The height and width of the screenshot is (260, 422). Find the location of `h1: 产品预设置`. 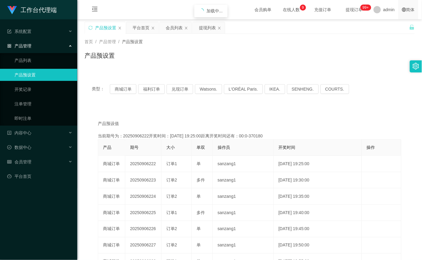

h1: 产品预设置 is located at coordinates (99, 55).